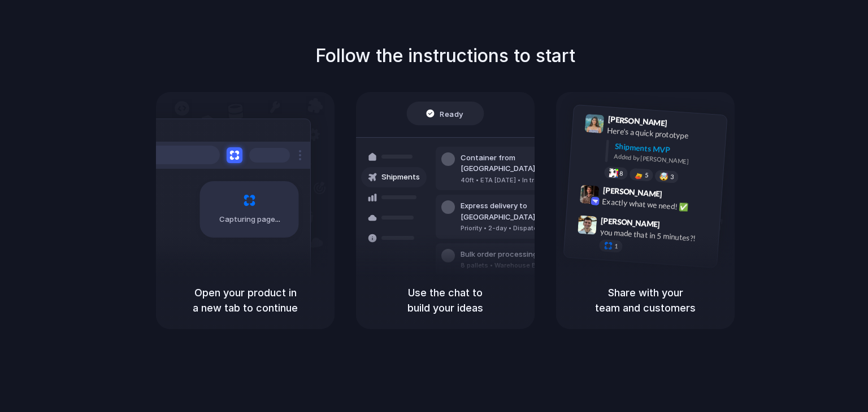  Describe the element at coordinates (646, 301) in the screenshot. I see `h5: Share with your team and customers` at that location.